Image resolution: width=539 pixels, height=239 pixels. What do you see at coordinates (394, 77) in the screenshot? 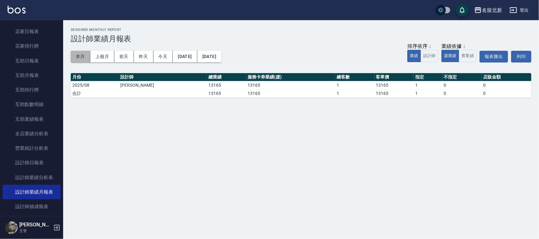
I see `th: 客單價` at bounding box center [394, 77].